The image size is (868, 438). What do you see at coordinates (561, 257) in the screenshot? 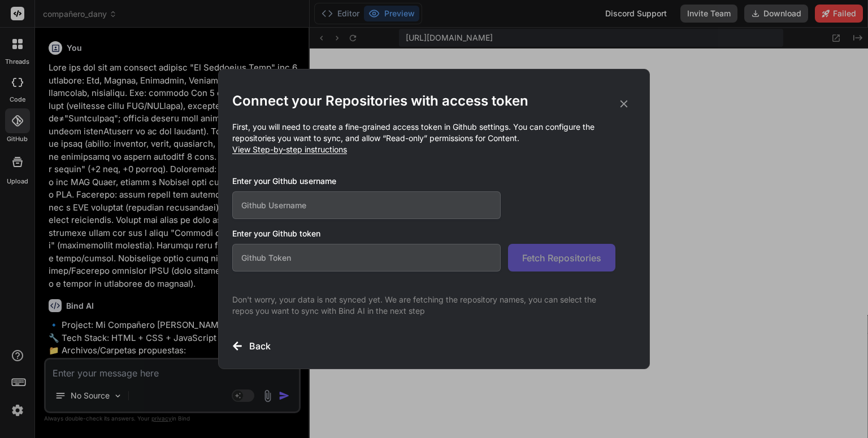
I see `button: Fetch Repositories` at bounding box center [561, 257].